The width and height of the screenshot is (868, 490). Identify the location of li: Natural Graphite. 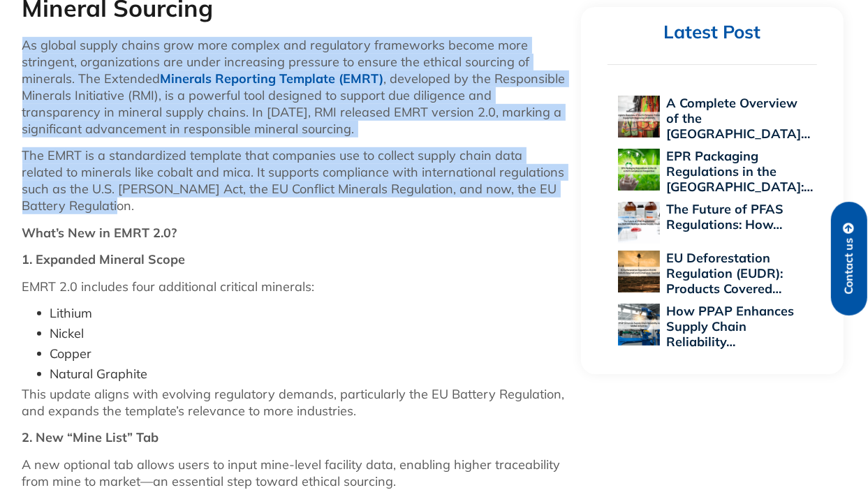
(308, 374).